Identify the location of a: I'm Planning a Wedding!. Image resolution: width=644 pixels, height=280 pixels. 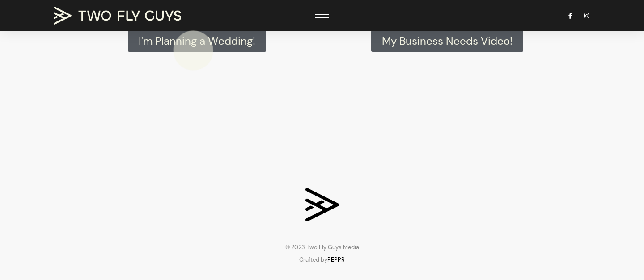
(197, 41).